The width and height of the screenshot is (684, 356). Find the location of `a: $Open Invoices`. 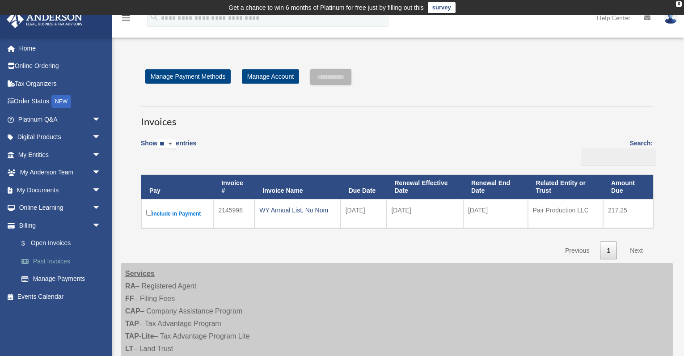

a: $Open Invoices is located at coordinates (61, 243).